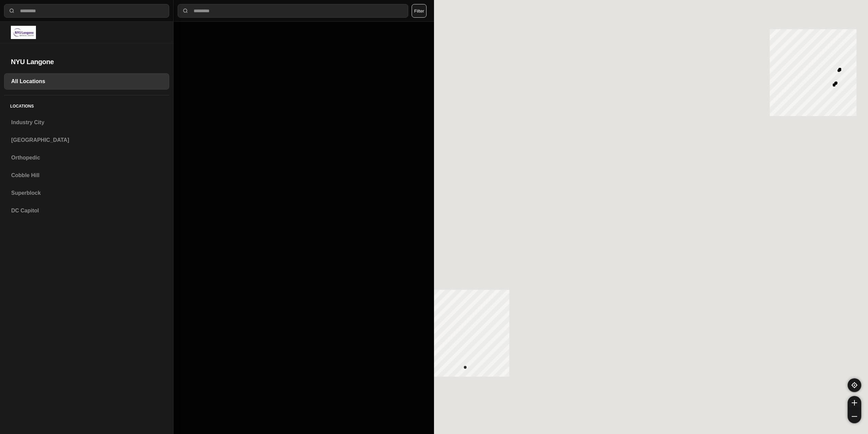  What do you see at coordinates (854, 416) in the screenshot?
I see `img: zoom-out` at bounding box center [854, 416].